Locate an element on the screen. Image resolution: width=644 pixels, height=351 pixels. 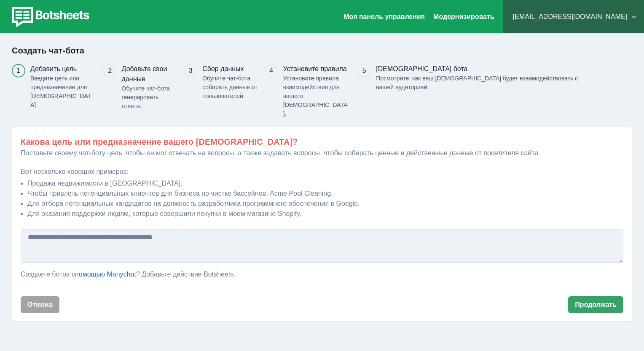
button: Продолжать is located at coordinates (595, 305).